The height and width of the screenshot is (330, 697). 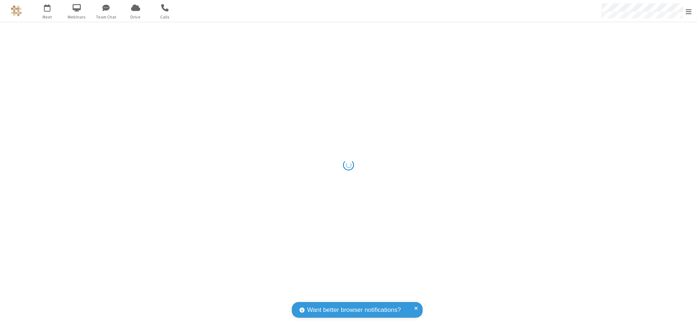 I want to click on span: Drive, so click(x=135, y=17).